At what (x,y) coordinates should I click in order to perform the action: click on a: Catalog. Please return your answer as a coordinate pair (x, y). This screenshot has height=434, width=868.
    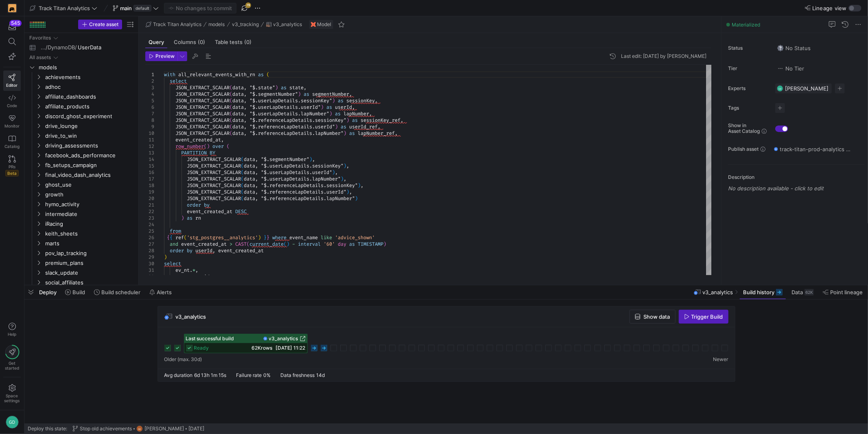
    Looking at the image, I should click on (12, 141).